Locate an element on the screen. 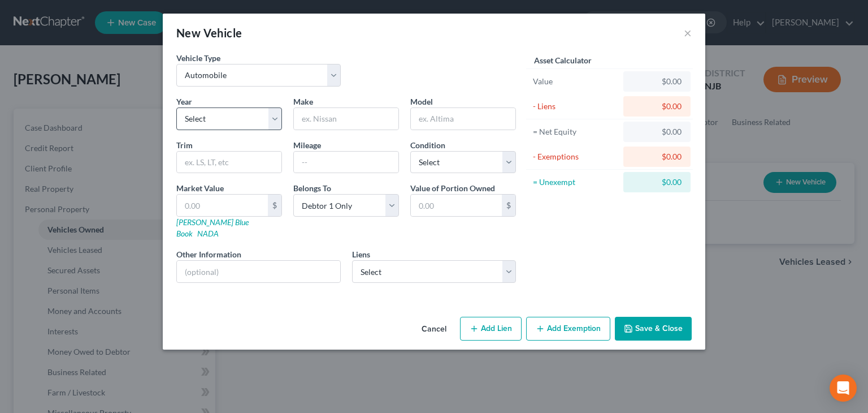  div: Open Intercom Messenger is located at coordinates (844, 388).